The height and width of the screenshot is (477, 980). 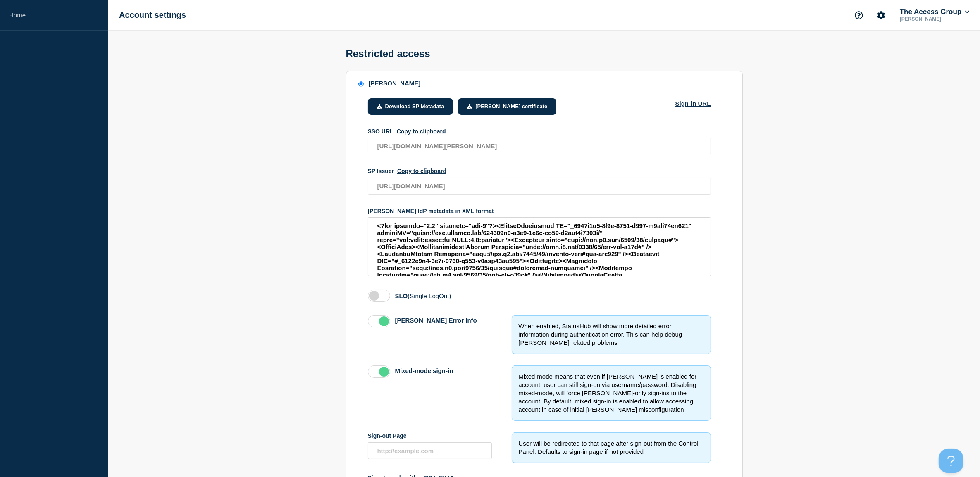 What do you see at coordinates (153, 15) in the screenshot?
I see `h1: Account settings` at bounding box center [153, 15].